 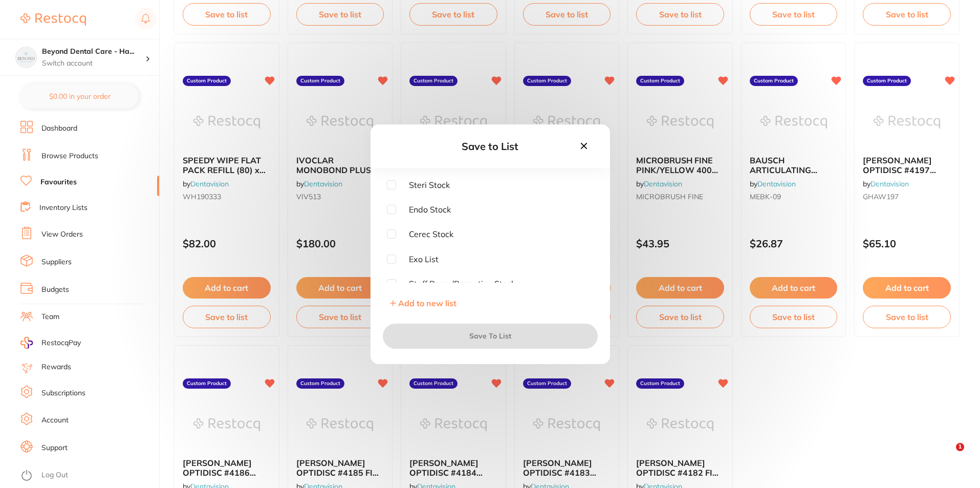 What do you see at coordinates (425, 234) in the screenshot?
I see `span: Cerec Stock` at bounding box center [425, 234].